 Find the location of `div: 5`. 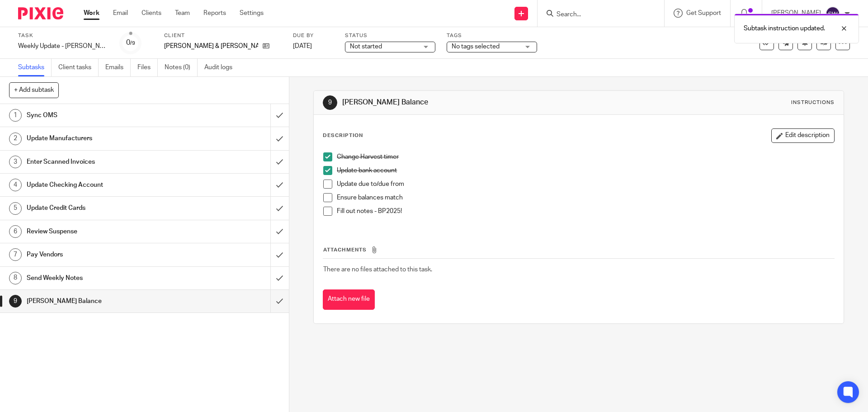

div: 5 is located at coordinates (16, 208).